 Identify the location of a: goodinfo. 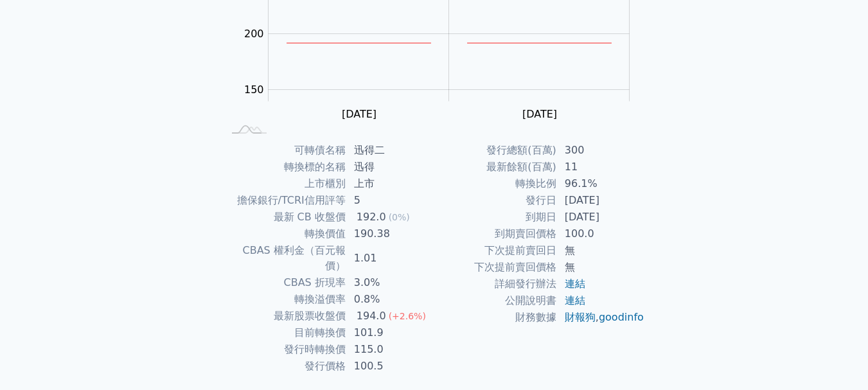
(621, 317).